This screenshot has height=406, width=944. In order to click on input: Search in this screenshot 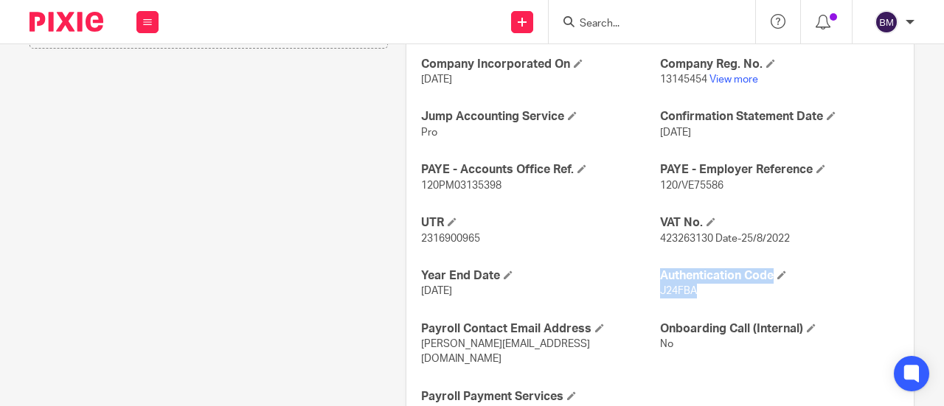, I will do `click(644, 24)`.